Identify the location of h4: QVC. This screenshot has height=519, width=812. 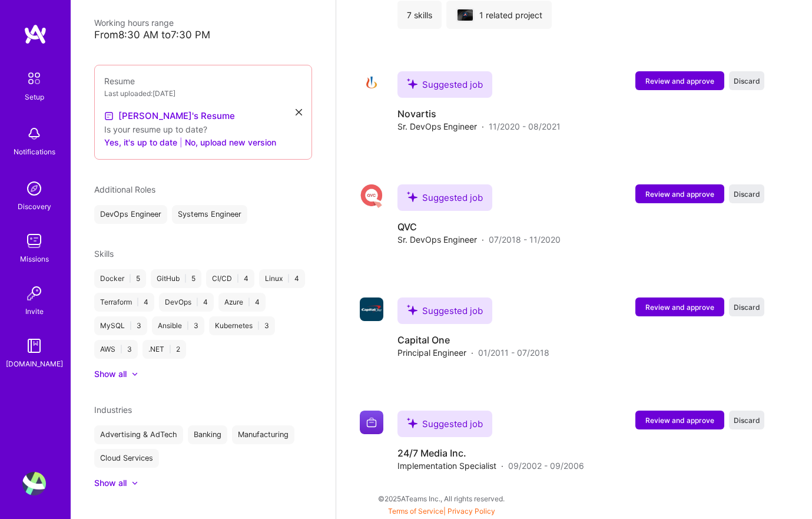
(478, 226).